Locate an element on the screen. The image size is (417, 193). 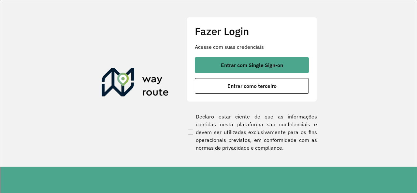
img: Roteirizador AmbevTech is located at coordinates (135, 84).